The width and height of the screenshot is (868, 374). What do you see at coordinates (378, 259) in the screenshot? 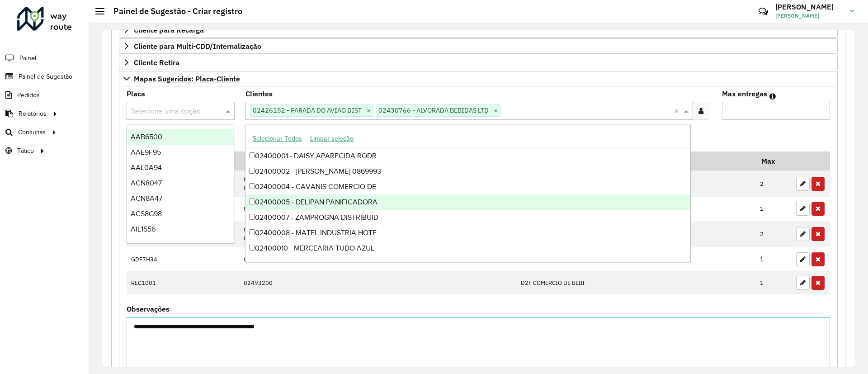
I see `td: 02460035` at bounding box center [378, 259].